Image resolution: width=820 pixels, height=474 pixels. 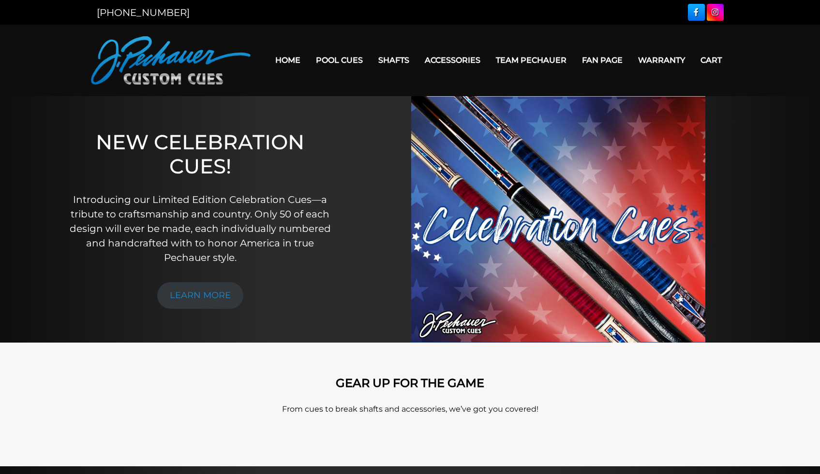 I want to click on a: Accessories, so click(x=452, y=60).